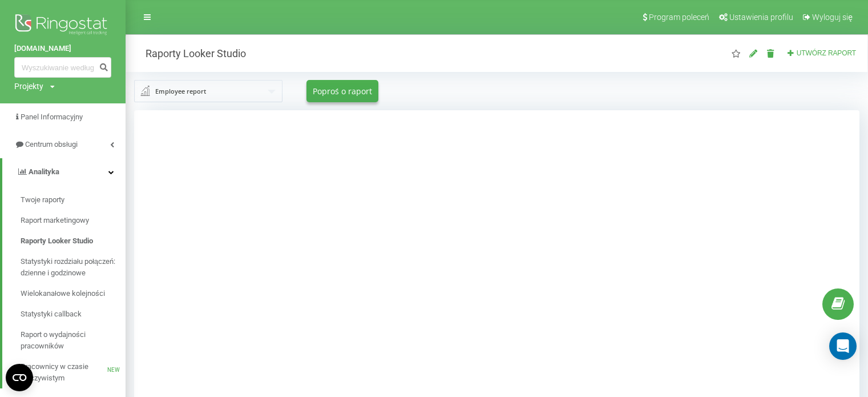  I want to click on span: Twoje raporty, so click(42, 200).